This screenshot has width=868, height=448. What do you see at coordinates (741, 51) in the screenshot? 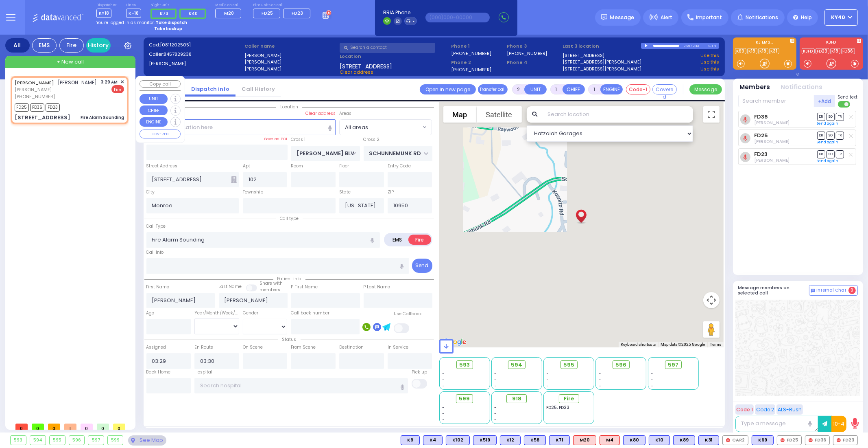
I see `a: K69` at bounding box center [741, 51].